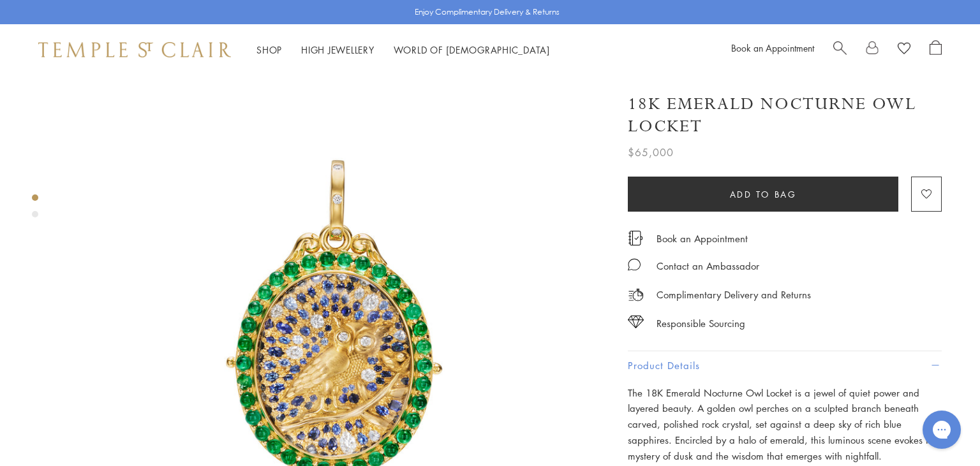 This screenshot has height=466, width=980. What do you see at coordinates (783, 424) in the screenshot?
I see `span: The 18K Emerald Nocturne Owl Locket is a jewel of quiet power and layered beauty. A golden owl pe...` at bounding box center [783, 424].